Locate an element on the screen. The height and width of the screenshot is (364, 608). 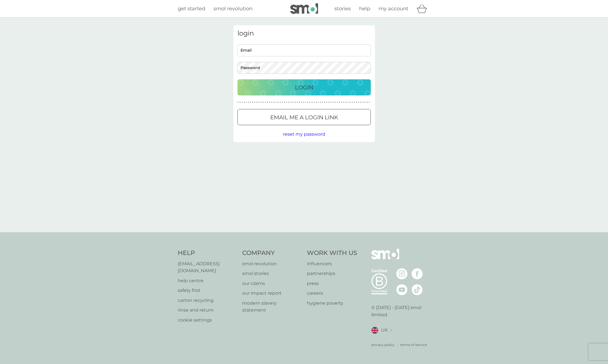
button: Email me a login link is located at coordinates (304, 117).